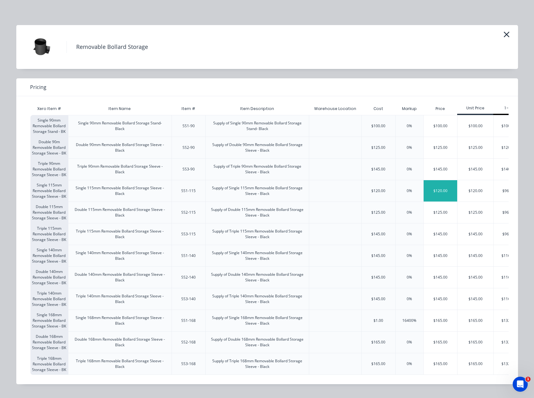 The height and width of the screenshot is (398, 534). I want to click on div: SS3-115, so click(189, 234).